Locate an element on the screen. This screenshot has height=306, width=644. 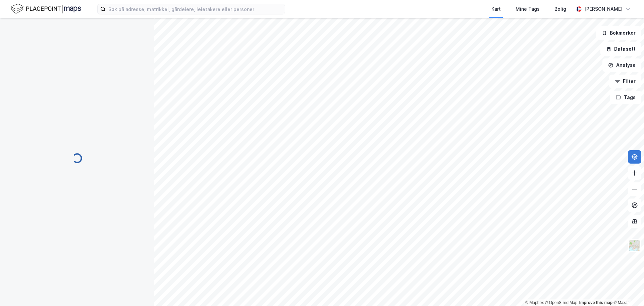
input: Søk på adresse, matrikkel, gårdeiere, leietakere eller personer is located at coordinates (195, 9).